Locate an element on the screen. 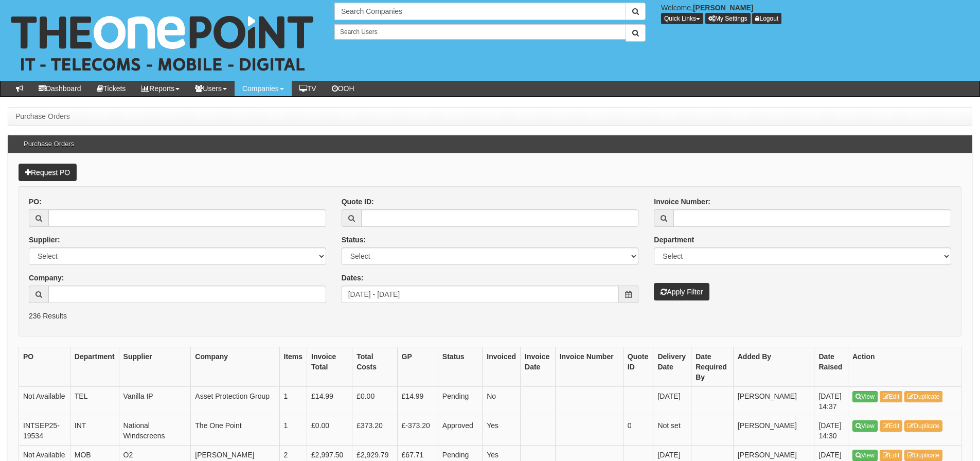 Image resolution: width=980 pixels, height=461 pixels. a: Dashboard is located at coordinates (60, 88).